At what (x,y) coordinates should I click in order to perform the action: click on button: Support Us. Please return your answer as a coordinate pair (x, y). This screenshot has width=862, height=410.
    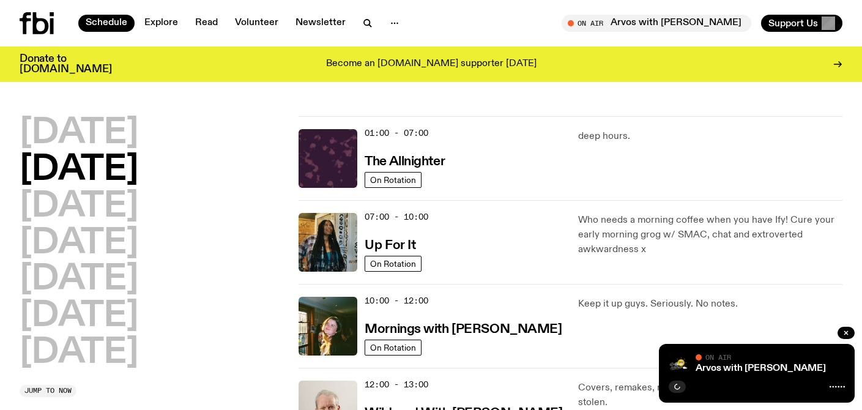
    Looking at the image, I should click on (801, 23).